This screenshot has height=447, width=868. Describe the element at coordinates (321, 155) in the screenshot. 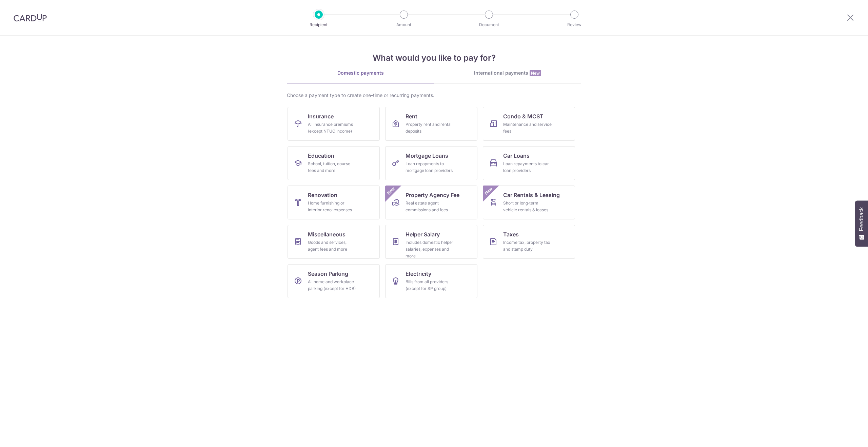

I see `span: Education` at that location.